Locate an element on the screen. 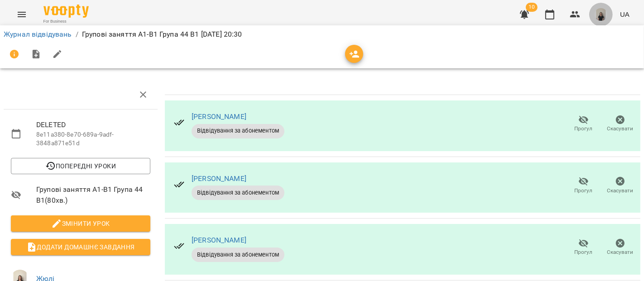 This screenshot has width=644, height=281. img: a3bfcddf6556b8c8331b99a2d66cc7fb.png is located at coordinates (601, 14).